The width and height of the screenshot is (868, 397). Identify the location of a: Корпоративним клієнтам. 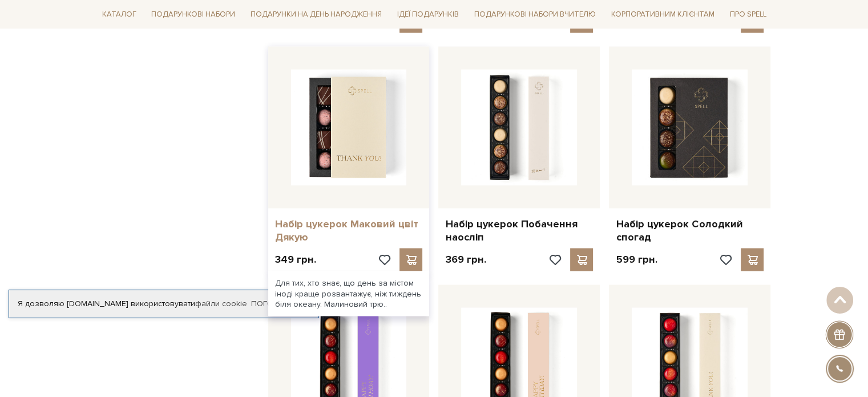
(662, 14).